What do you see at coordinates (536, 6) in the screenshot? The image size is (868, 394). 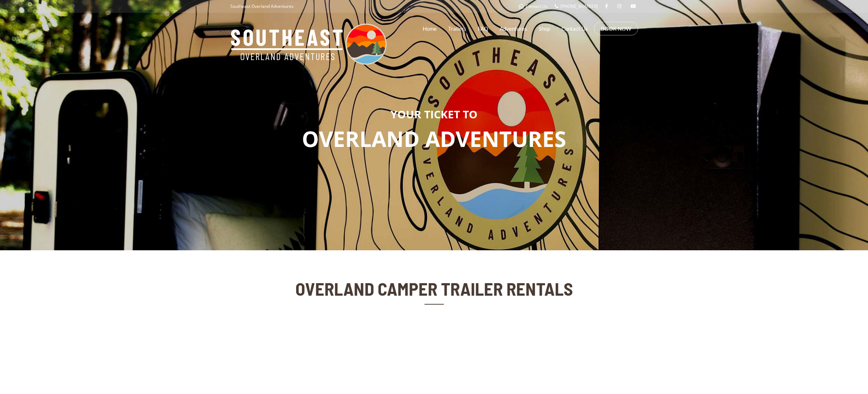 I see `span: Contact Us` at bounding box center [536, 6].